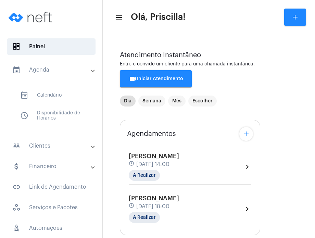 Image resolution: width=315 pixels, height=238 pixels. I want to click on mat-expansion-panel-header: sidenav iconAgenda, so click(53, 70).